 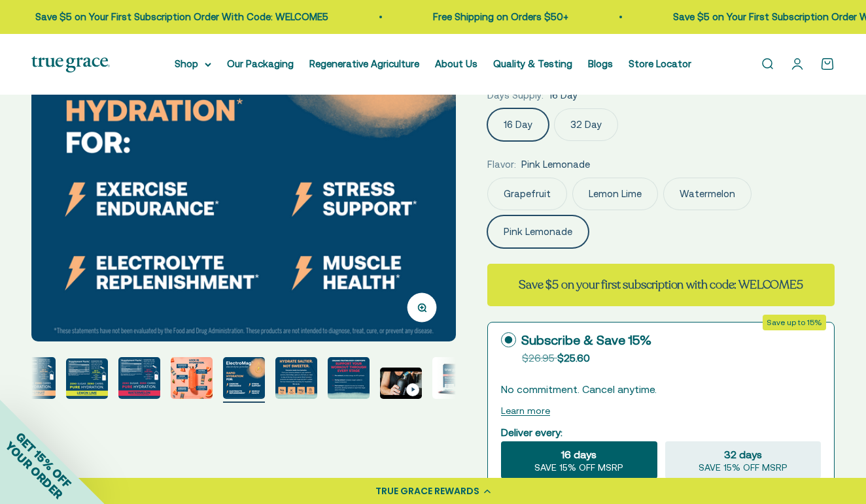 What do you see at coordinates (193, 64) in the screenshot?
I see `summary: Shop` at bounding box center [193, 64].